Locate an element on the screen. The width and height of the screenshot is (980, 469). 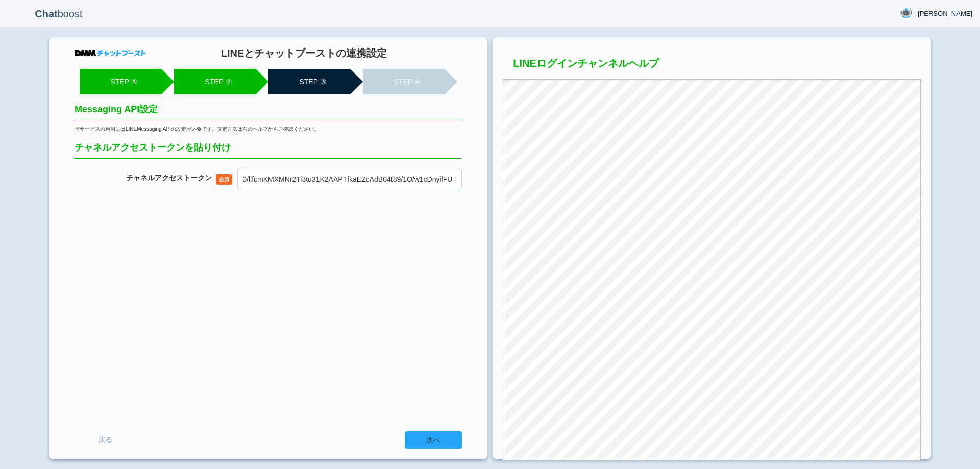
div: 当サービスの利用にはLINEMessaging APIの設定が必要です。設定方法は右のヘルプからご確認ください。 is located at coordinates (268, 129).